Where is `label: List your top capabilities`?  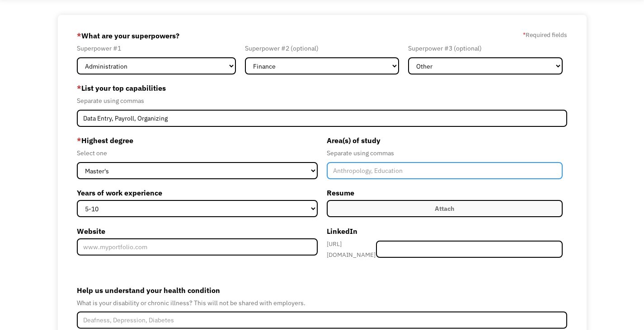
label: List your top capabilities is located at coordinates (322, 88).